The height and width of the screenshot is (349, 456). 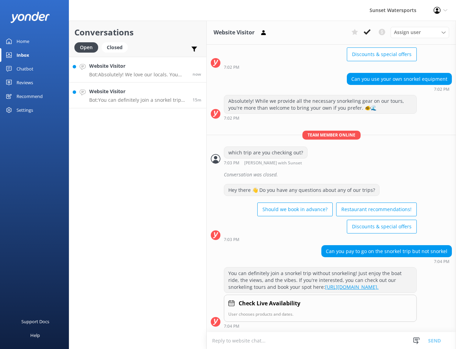 I want to click on h2: Conversations, so click(x=138, y=32).